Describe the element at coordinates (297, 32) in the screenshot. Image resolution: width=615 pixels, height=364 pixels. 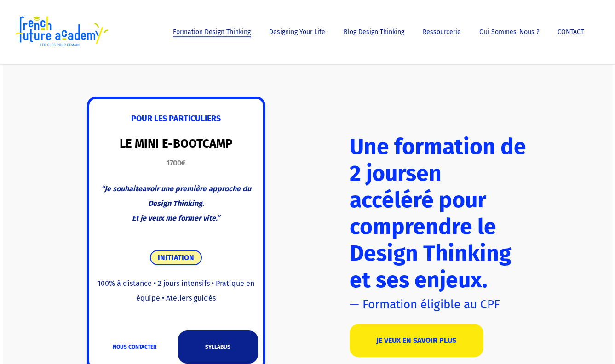
I see `a: Designing Your Life` at that location.